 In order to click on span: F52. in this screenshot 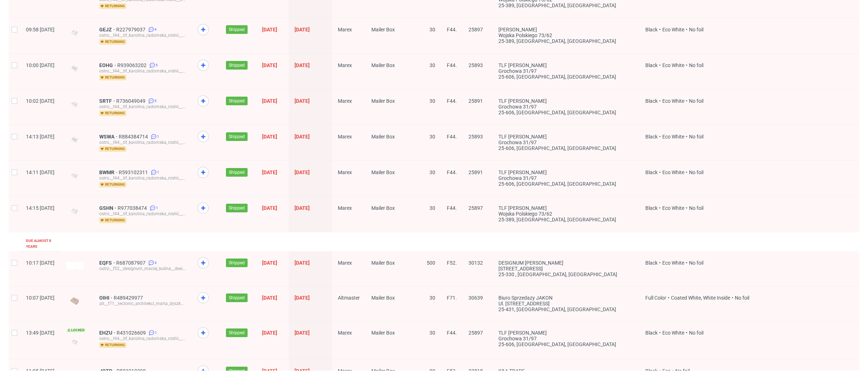, I will do `click(452, 263)`.